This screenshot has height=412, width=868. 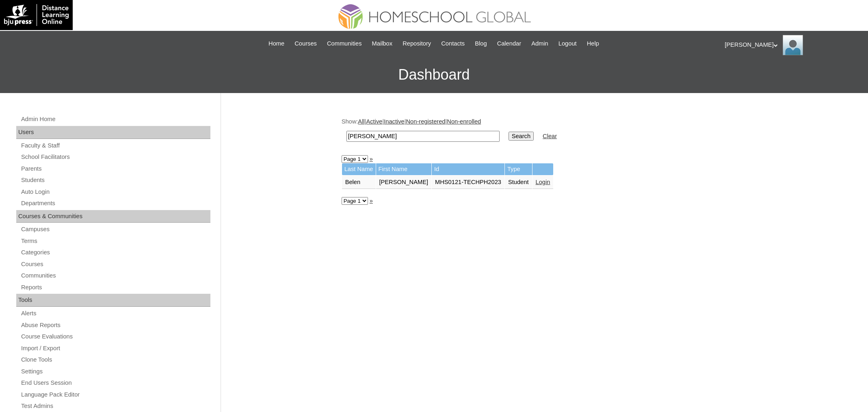 I want to click on a: Course Evaluations, so click(x=115, y=337).